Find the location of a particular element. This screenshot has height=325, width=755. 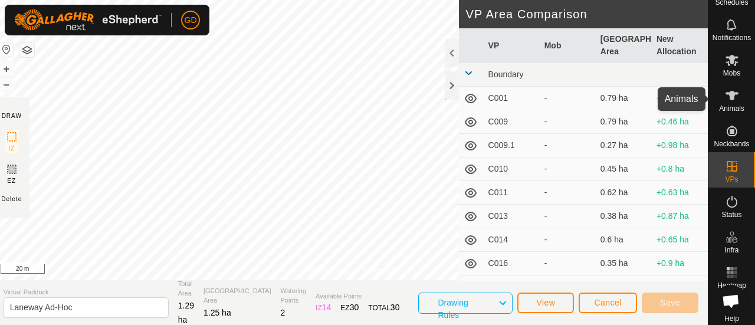

div: TOTAL is located at coordinates (383, 307).